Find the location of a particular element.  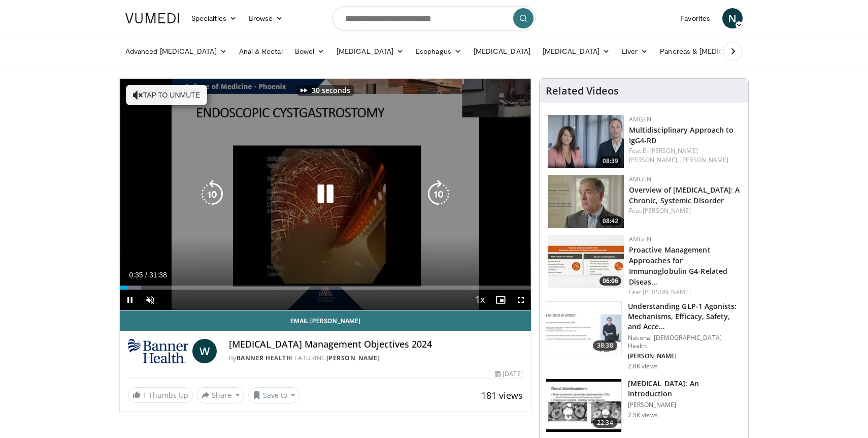

img: 47980f05-c0f7-4192-9362-4cb0fcd554e5.150x105_q85_crop-smart_upscale.jpg is located at coordinates (583, 405).